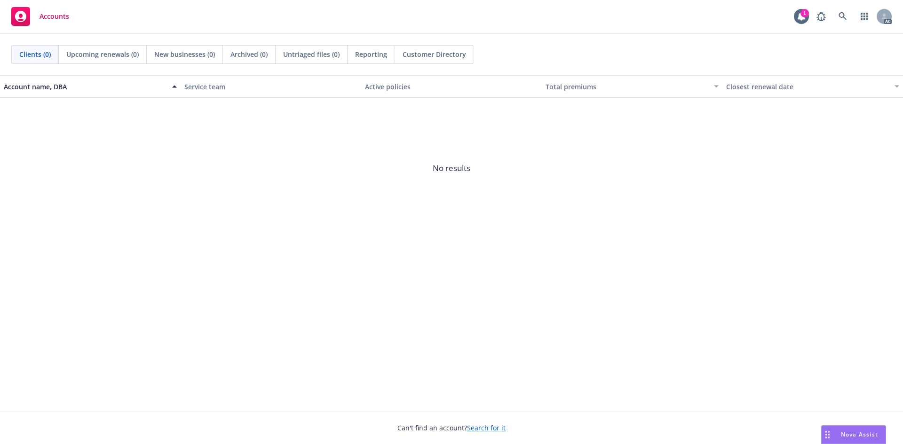  I want to click on a: Search, so click(842, 16).